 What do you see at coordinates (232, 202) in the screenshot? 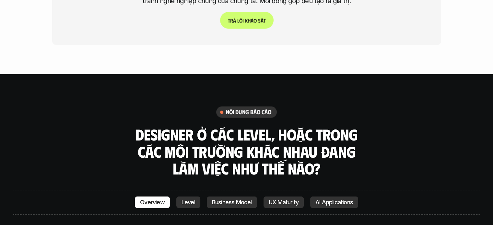
I see `a: Business Model` at bounding box center [232, 202].